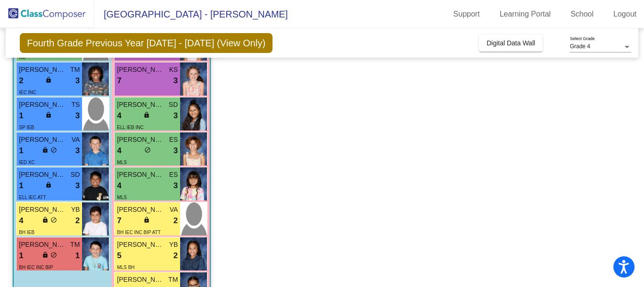 Image resolution: width=644 pixels, height=287 pixels. Describe the element at coordinates (22, 57) in the screenshot. I see `span: XC` at that location.